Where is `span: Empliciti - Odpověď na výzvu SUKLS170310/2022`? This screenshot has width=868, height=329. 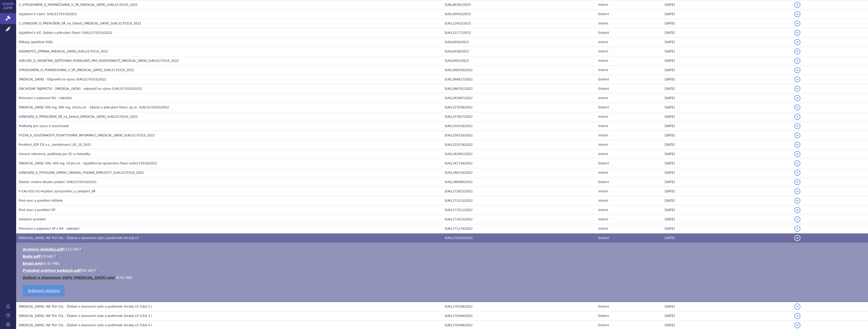
span: Empliciti - Odpověď na výzvu SUKLS170310/2022 is located at coordinates (62, 79).